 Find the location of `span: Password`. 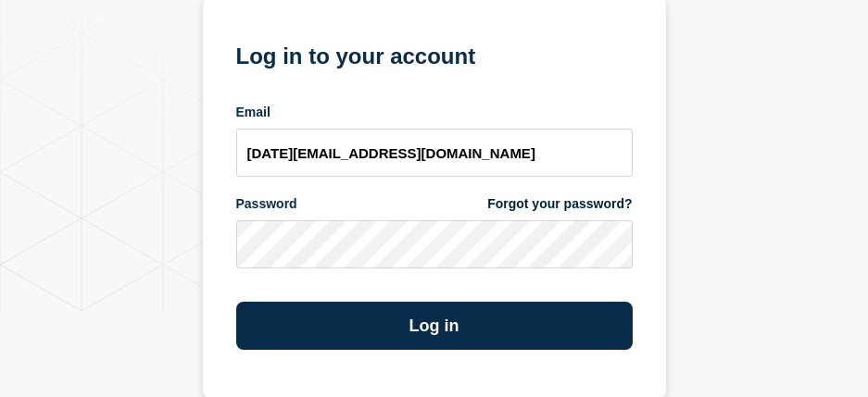

span: Password is located at coordinates (267, 204).